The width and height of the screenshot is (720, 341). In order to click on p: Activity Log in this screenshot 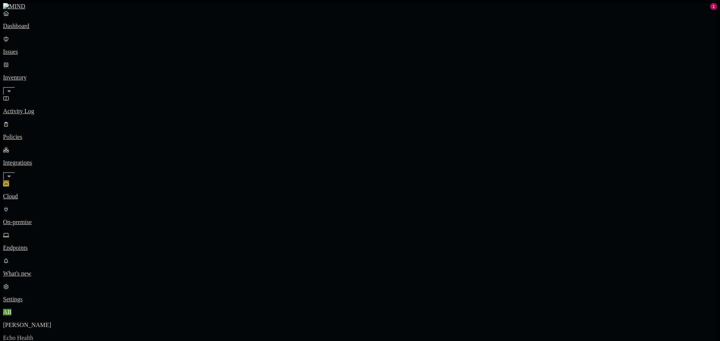, I will do `click(360, 111)`.